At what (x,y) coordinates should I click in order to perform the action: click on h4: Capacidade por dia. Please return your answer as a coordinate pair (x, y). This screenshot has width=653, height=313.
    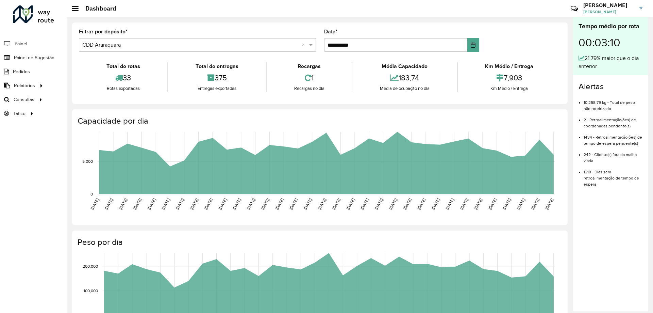
    Looking at the image, I should click on (319, 121).